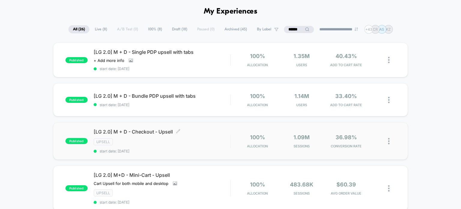 This screenshot has height=209, width=461. Describe the element at coordinates (162, 52) in the screenshot. I see `span: [LG 2.0] M + D - Single PDP upsell with tabs` at that location.